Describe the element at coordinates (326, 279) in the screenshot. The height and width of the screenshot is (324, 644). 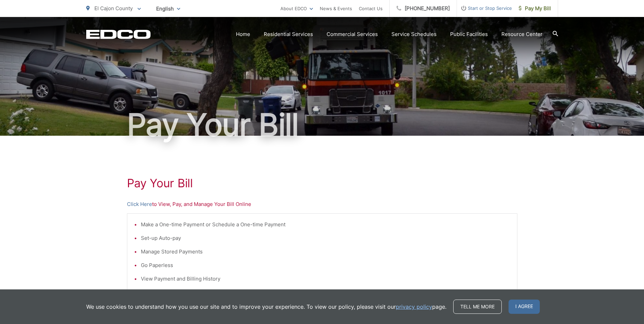
I see `li: View Payment and Billing History` at that location.